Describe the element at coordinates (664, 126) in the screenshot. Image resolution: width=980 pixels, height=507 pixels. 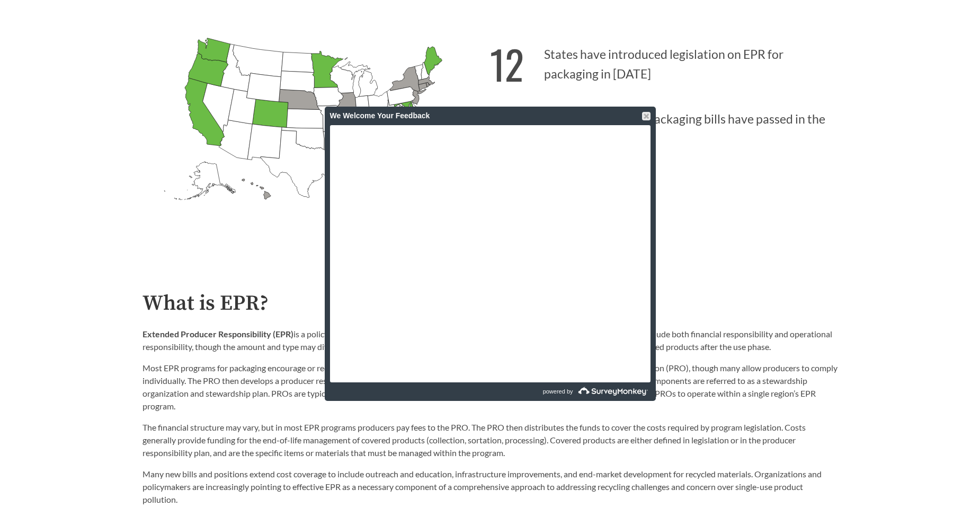
I see `p: EPR for packaging bills have passed in the U.S.` at that location.